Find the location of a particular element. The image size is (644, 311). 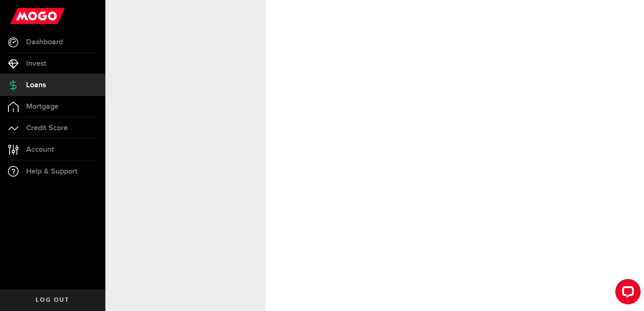

button: Open LiveChat chat widget is located at coordinates (19, 16).